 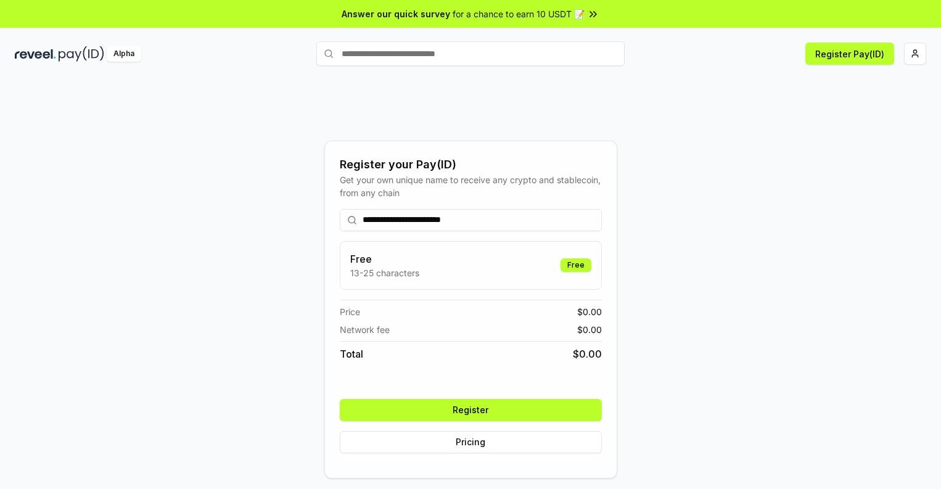 I want to click on h3: Free, so click(x=385, y=259).